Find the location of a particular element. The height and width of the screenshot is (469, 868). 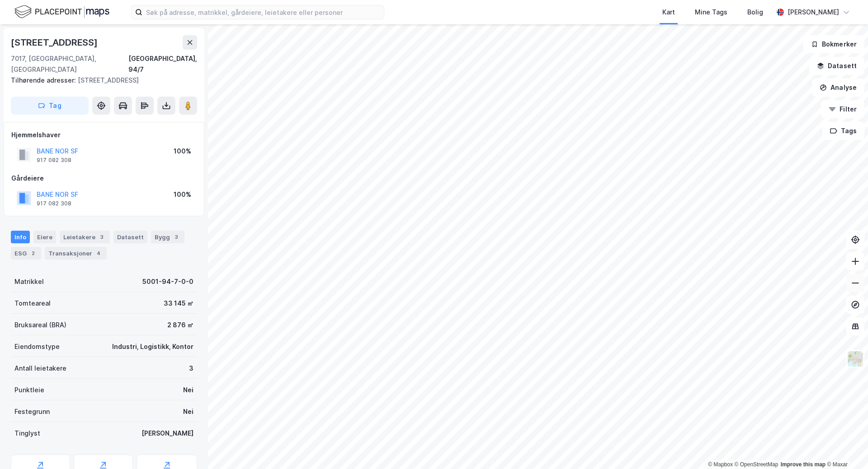

button: Datasett is located at coordinates (836, 66).